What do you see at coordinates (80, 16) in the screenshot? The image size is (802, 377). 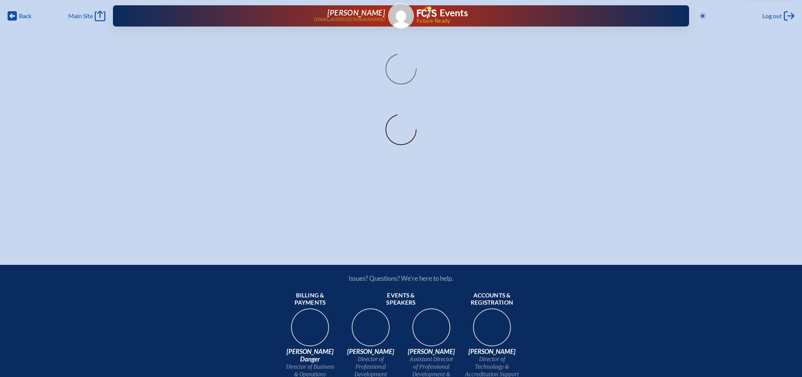 I see `span: Main Site` at bounding box center [80, 16].